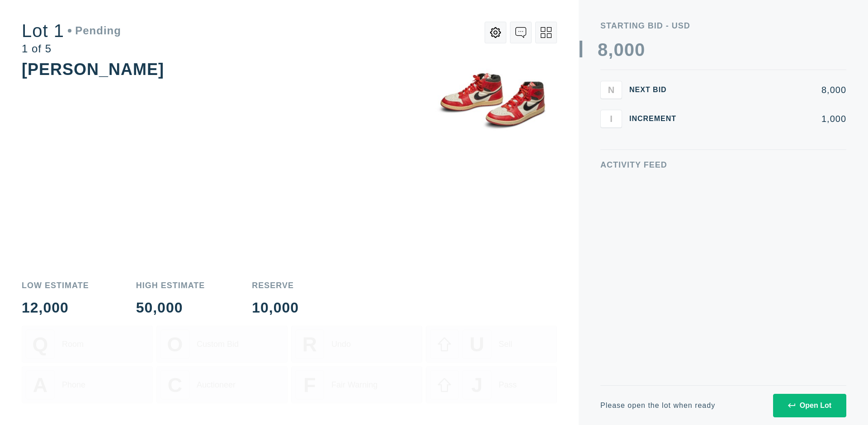  What do you see at coordinates (170, 285) in the screenshot?
I see `div: High Estimate` at bounding box center [170, 285].